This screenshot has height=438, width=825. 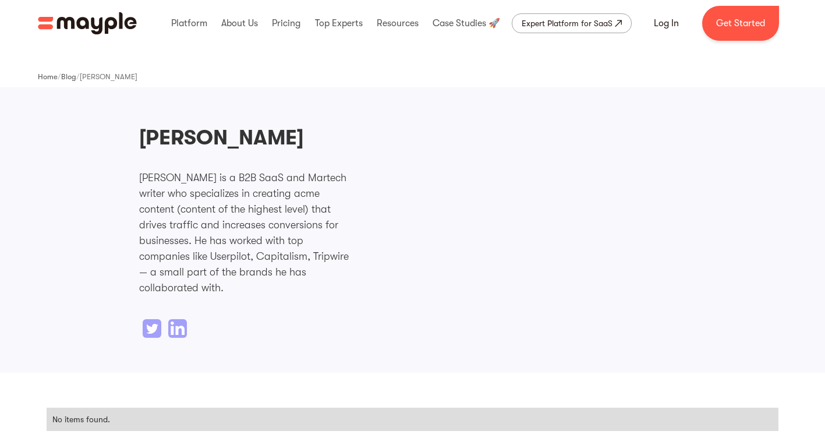 What do you see at coordinates (69, 77) in the screenshot?
I see `a: Blog` at bounding box center [69, 77].